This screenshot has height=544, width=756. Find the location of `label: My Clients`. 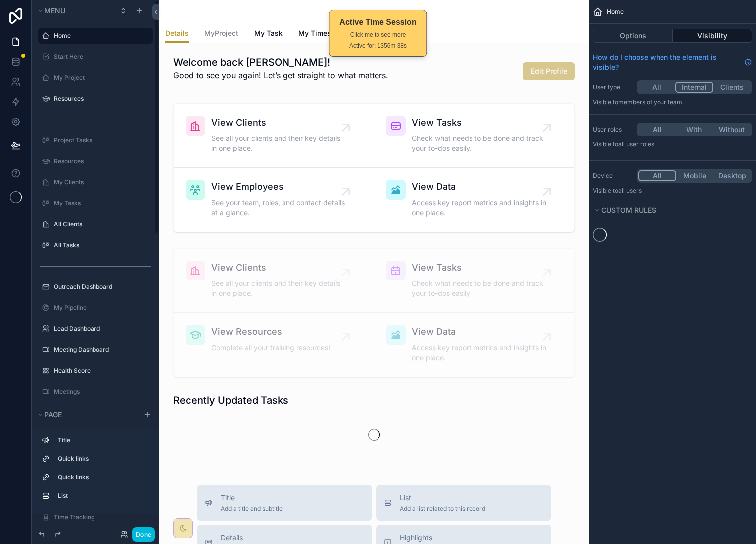

label: My Clients is located at coordinates (100, 182).